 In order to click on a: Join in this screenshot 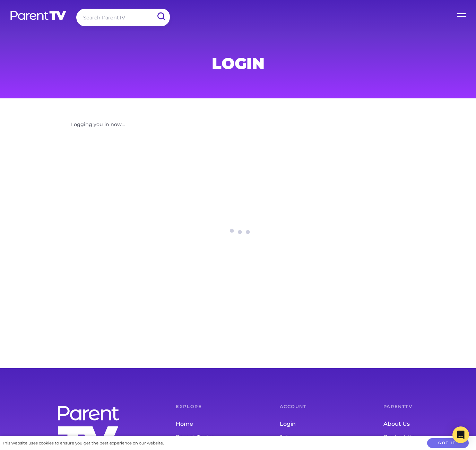, I will do `click(317, 438)`.